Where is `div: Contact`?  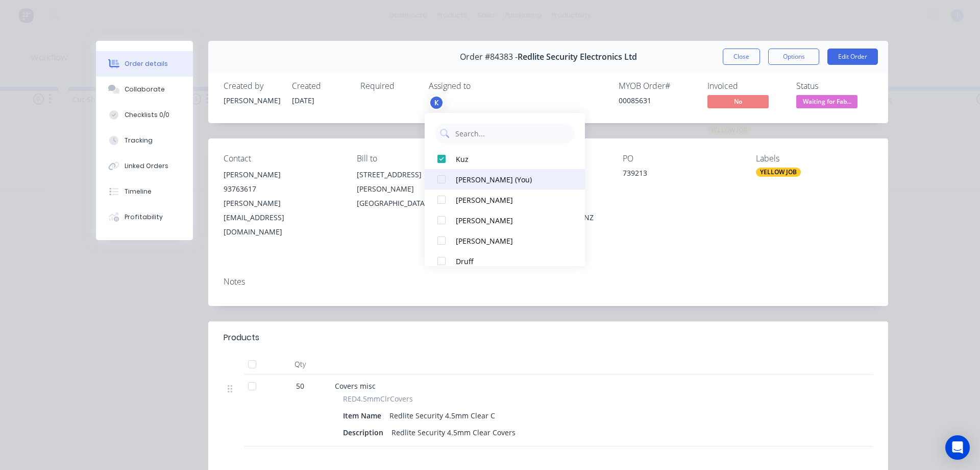
div: Contact is located at coordinates (282, 158).